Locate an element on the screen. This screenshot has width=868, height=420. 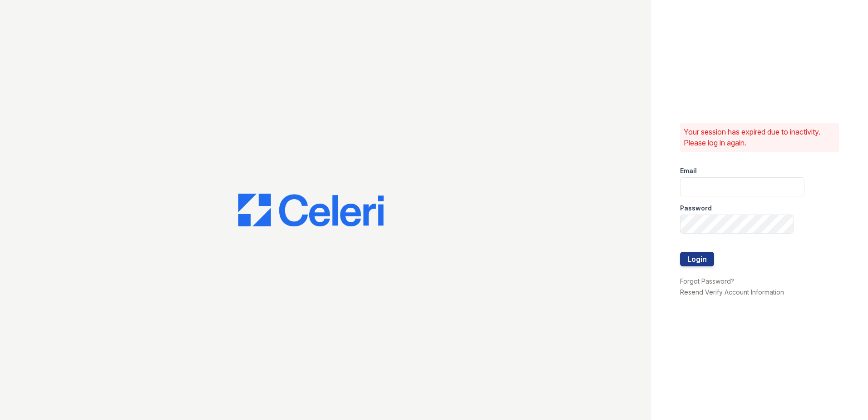
img: CE_Logo_Blue-a8612792a0a2168367f1c8372b55b34899dd931a85d93a1a3d3e32e68fde9ad4.png is located at coordinates (311, 210).